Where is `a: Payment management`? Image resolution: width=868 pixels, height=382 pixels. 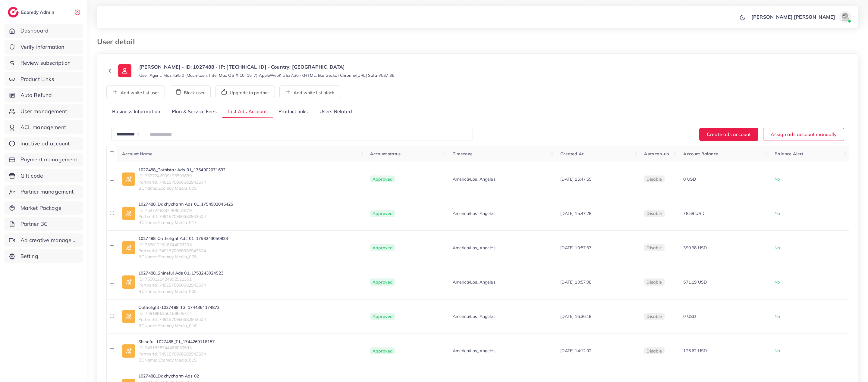 a: Payment management is located at coordinates (43, 159).